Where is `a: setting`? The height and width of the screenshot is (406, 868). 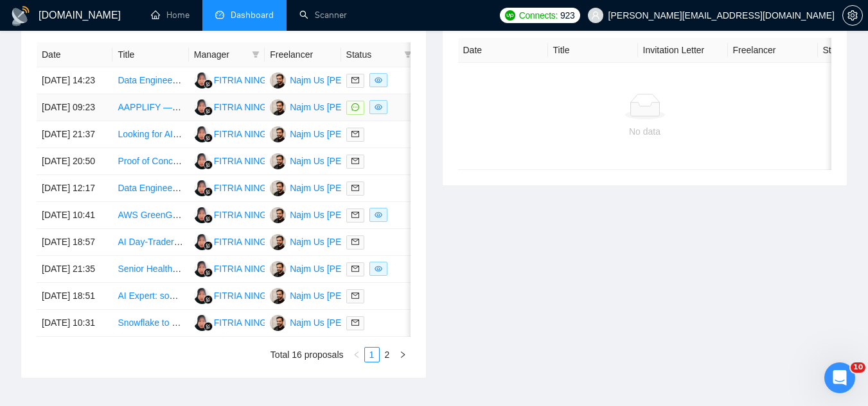 a: setting is located at coordinates (852, 16).